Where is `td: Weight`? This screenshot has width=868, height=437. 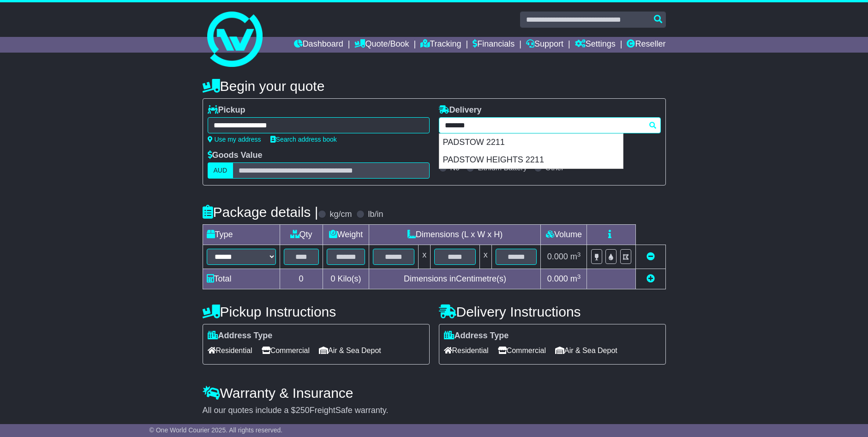 td: Weight is located at coordinates (346, 235).